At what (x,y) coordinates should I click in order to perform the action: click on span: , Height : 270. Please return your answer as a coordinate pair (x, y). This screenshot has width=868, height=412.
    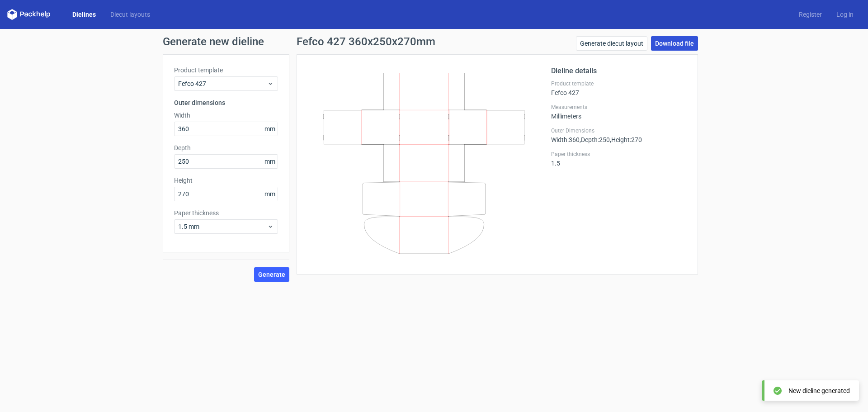
    Looking at the image, I should click on (626, 140).